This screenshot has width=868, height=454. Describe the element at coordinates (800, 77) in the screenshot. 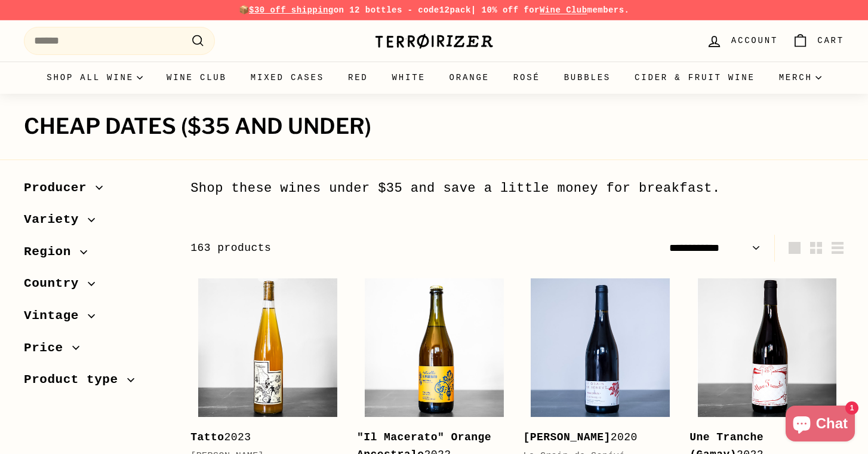

I see `summary: Merch` at that location.